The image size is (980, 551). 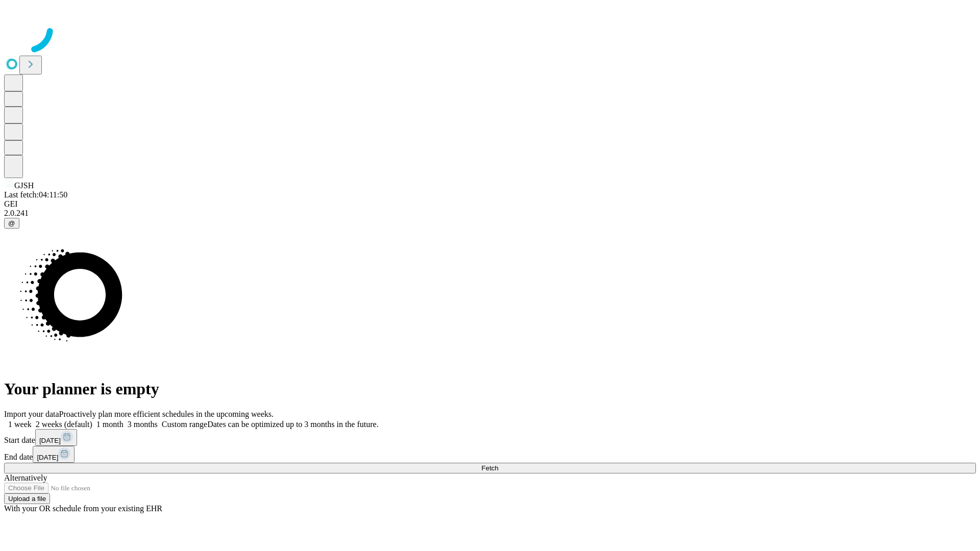 I want to click on div: 2.0.241, so click(x=490, y=213).